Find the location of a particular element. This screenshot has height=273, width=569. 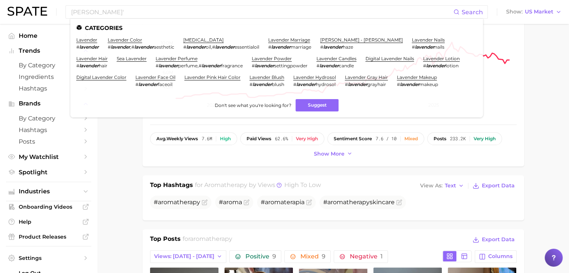

a: lavender face oil is located at coordinates (155, 77).